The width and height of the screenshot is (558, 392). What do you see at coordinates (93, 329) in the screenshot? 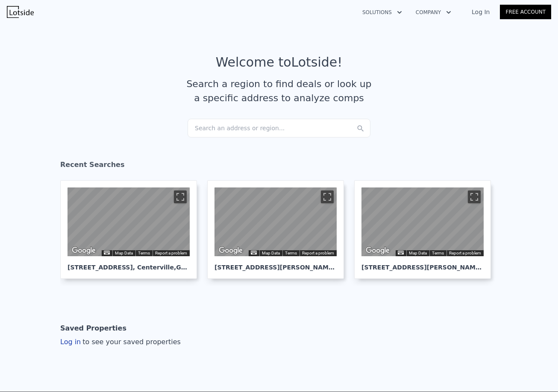
I see `div: Saved Properties` at bounding box center [93, 329].